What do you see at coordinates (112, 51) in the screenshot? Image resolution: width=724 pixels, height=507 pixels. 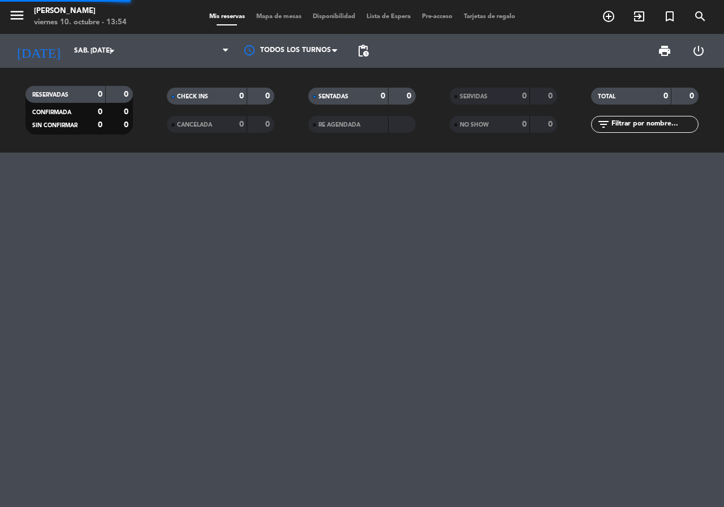 I see `i: arrow_drop_down` at bounding box center [112, 51].